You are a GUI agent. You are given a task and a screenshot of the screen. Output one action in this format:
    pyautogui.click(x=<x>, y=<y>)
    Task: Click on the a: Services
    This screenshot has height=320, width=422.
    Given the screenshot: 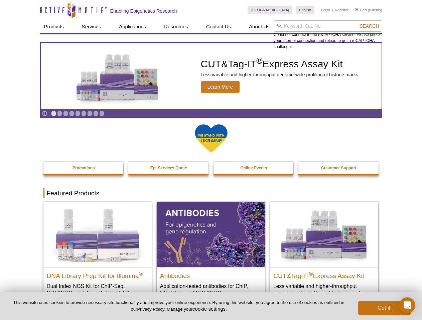 What is the action you would take?
    pyautogui.click(x=91, y=27)
    